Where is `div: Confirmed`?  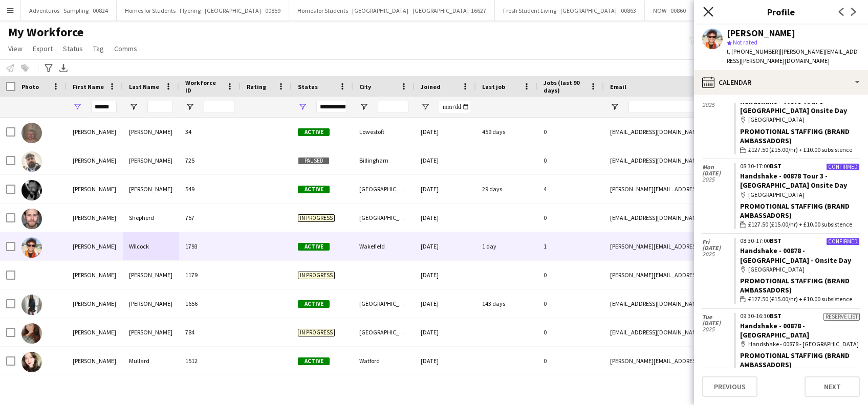 div: Confirmed is located at coordinates (843, 167).